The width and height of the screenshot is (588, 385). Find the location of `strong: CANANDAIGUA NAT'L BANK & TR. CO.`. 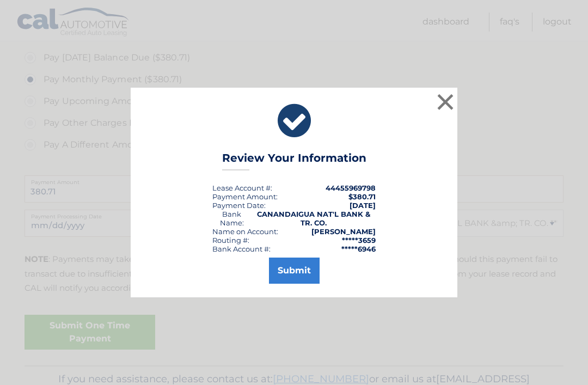

strong: CANANDAIGUA NAT'L BANK & TR. CO. is located at coordinates (314, 219).